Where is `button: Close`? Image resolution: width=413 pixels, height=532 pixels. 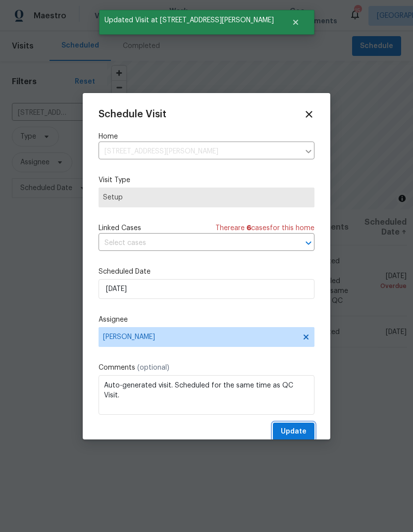 button: Close is located at coordinates (296, 22).